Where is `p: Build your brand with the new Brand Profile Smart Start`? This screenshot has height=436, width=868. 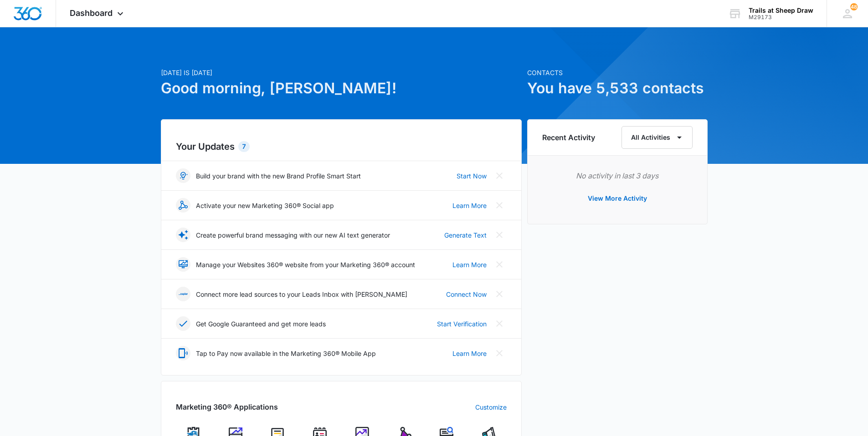
p: Build your brand with the new Brand Profile Smart Start is located at coordinates (278, 176).